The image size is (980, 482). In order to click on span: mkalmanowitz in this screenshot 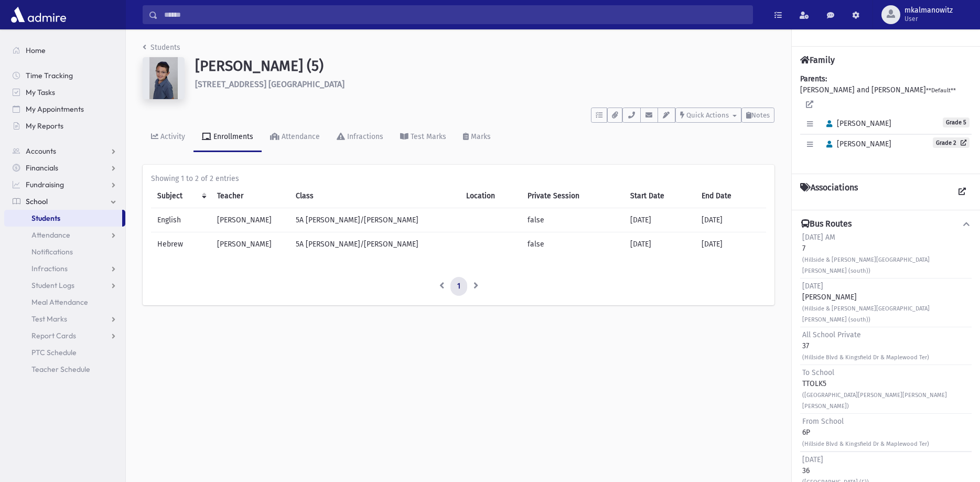, I will do `click(929, 10)`.